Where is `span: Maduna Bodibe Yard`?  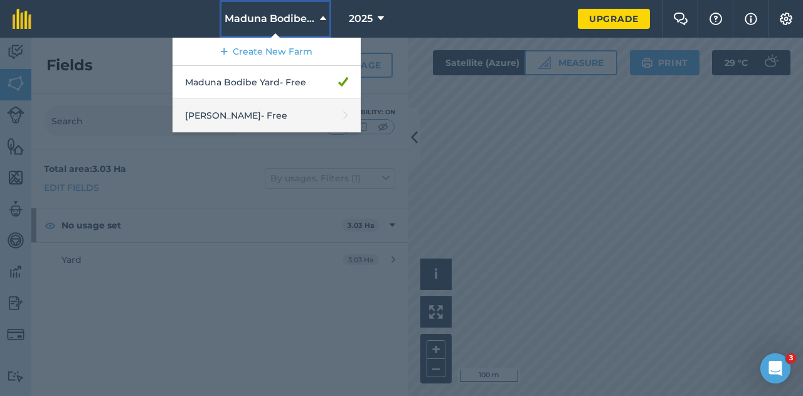
span: Maduna Bodibe Yard is located at coordinates (270, 19).